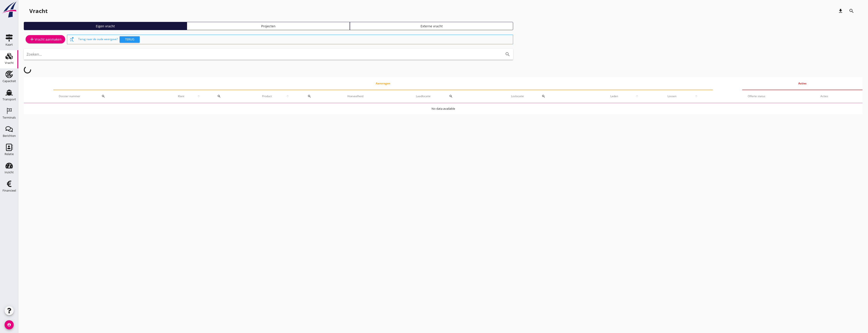 This screenshot has height=333, width=868. I want to click on div: Externe vracht, so click(431, 26).